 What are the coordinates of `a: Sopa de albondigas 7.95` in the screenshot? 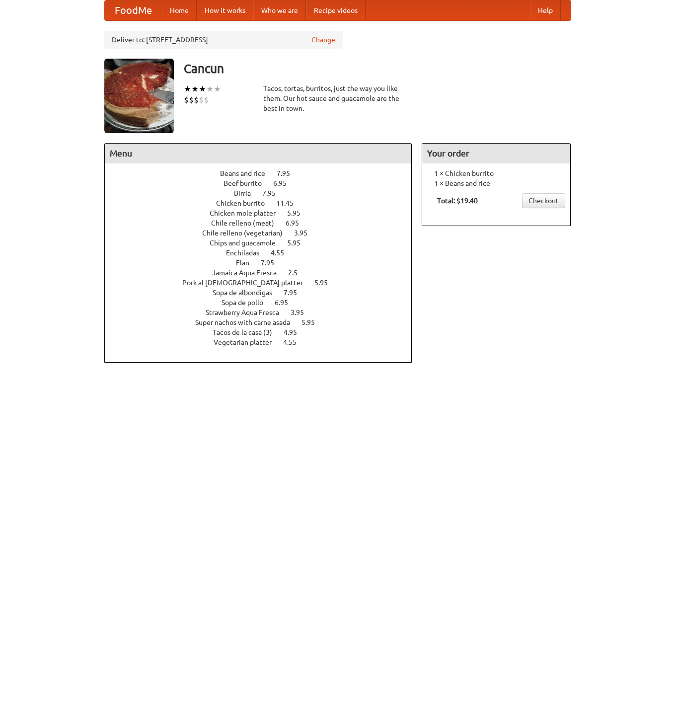 It's located at (264, 293).